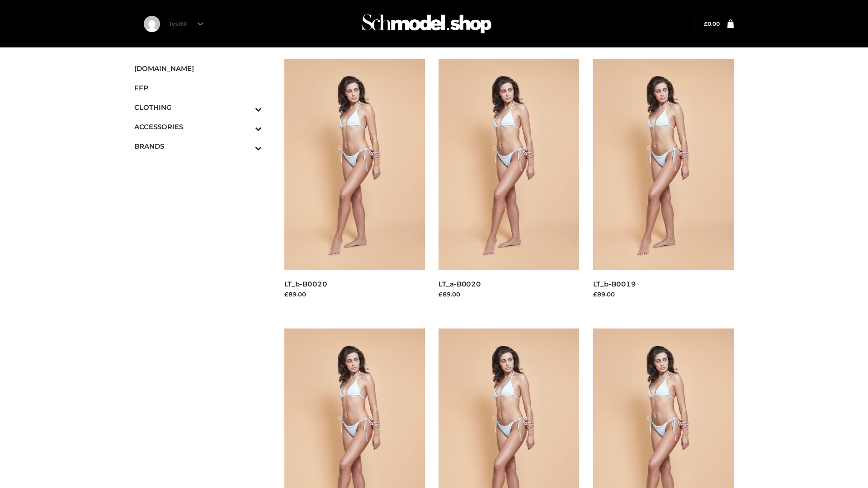 This screenshot has width=868, height=488. Describe the element at coordinates (198, 146) in the screenshot. I see `span: BRANDS` at that location.